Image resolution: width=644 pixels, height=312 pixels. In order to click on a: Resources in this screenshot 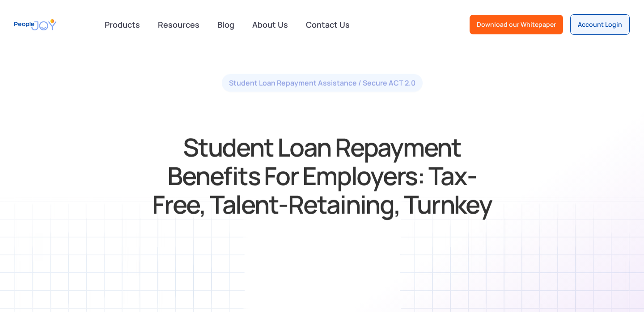, I will do `click(178, 24)`.